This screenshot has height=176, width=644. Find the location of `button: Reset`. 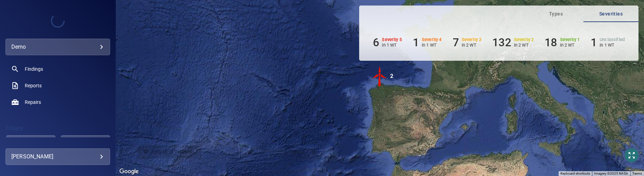

button: Reset is located at coordinates (86, 143).